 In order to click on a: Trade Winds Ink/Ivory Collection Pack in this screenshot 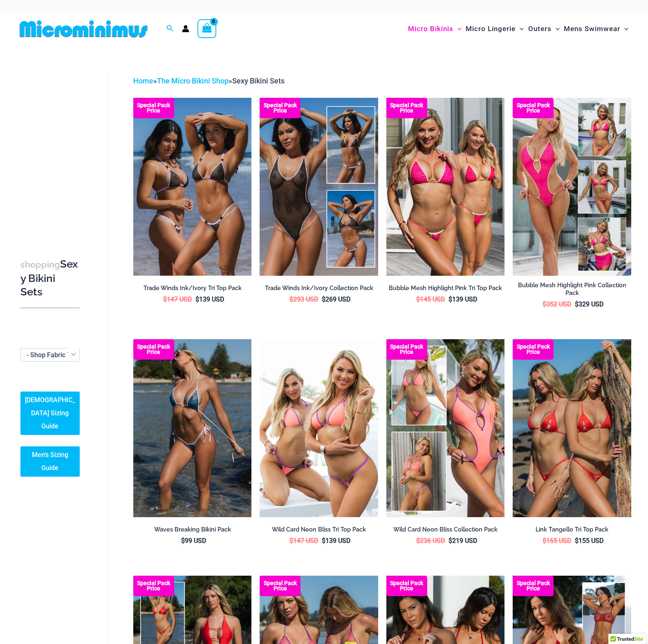, I will do `click(319, 290)`.